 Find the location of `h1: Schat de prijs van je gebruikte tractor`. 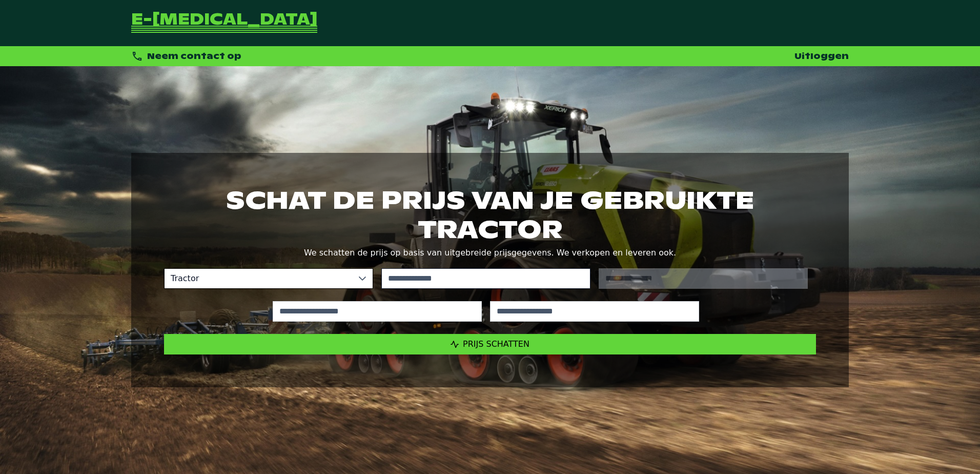

h1: Schat de prijs van je gebruikte tractor is located at coordinates (490, 214).